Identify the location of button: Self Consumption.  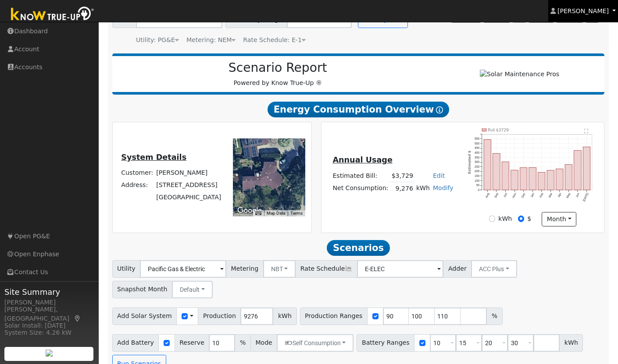
(315, 343).